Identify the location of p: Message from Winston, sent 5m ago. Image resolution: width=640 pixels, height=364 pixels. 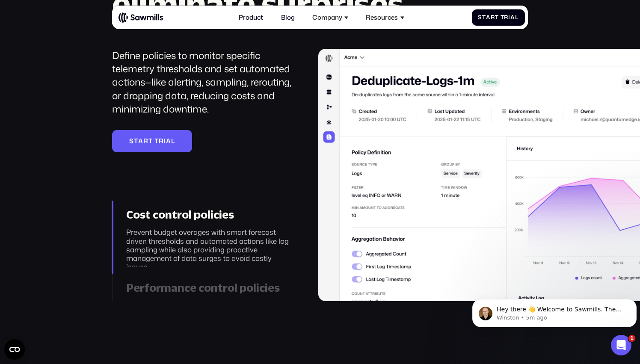
(92, 37).